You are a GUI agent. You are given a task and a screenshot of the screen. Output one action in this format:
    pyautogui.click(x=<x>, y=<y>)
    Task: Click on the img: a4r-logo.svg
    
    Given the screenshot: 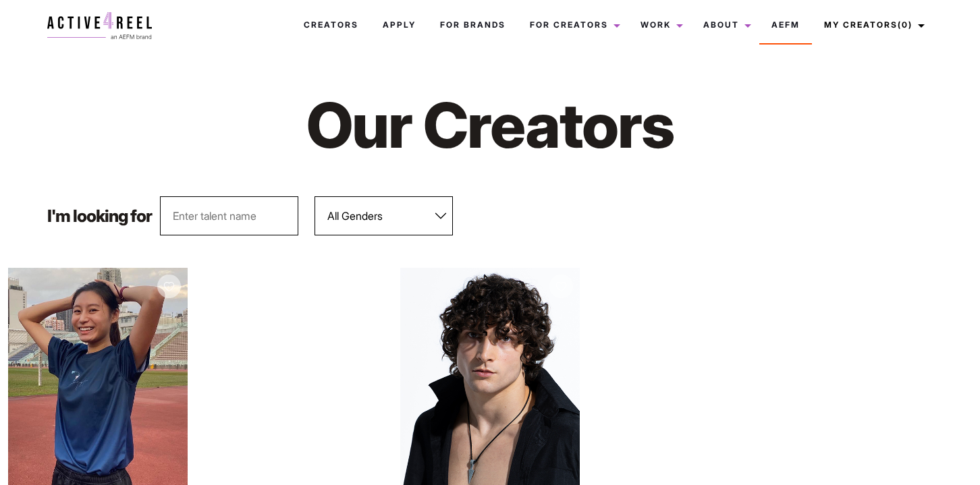 What is the action you would take?
    pyautogui.click(x=99, y=26)
    